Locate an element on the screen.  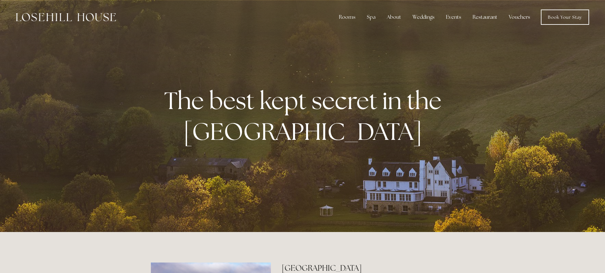
a: Book Your Stay is located at coordinates (565, 17).